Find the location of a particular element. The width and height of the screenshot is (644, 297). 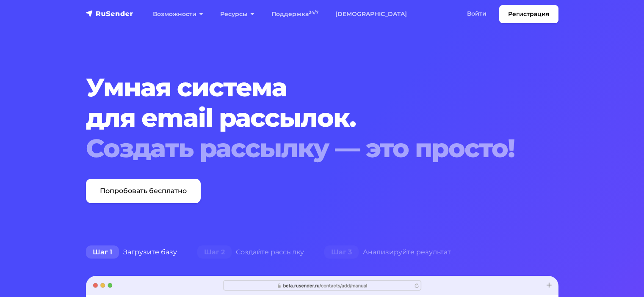

span: Шаг 2 is located at coordinates (214, 253).